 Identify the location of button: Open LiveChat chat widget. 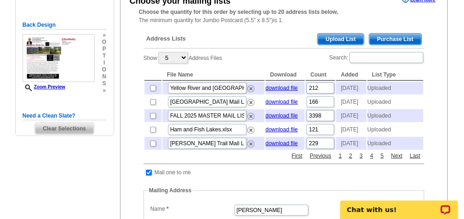
(112, 20).